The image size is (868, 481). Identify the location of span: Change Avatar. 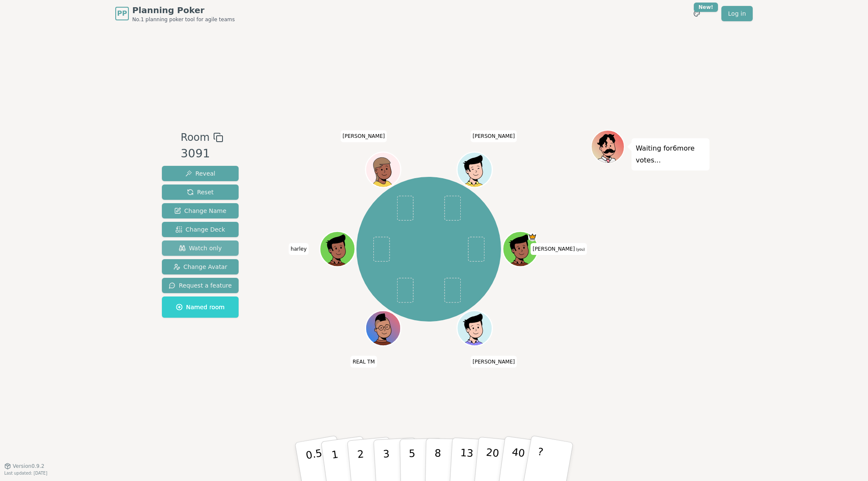
(201, 267).